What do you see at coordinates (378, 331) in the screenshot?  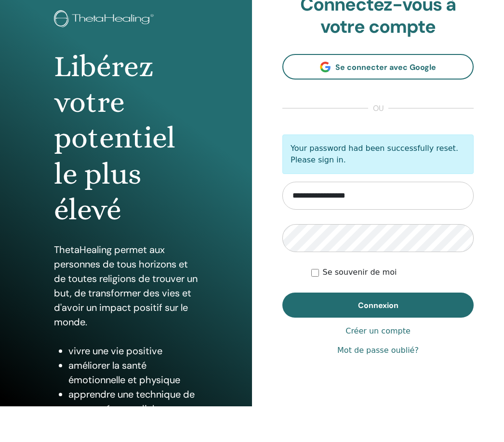 I see `a: Créer un compte` at bounding box center [378, 331].